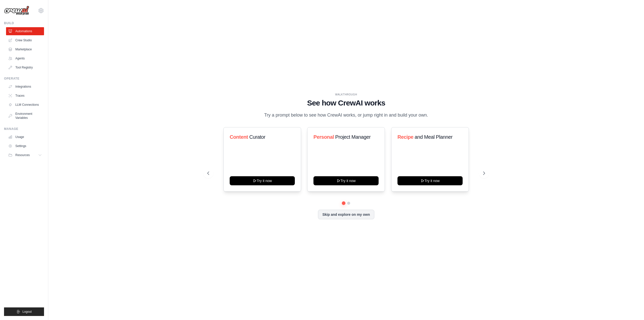 Image resolution: width=644 pixels, height=320 pixels. Describe the element at coordinates (346, 94) in the screenshot. I see `div: WALKTHROUGH` at that location.